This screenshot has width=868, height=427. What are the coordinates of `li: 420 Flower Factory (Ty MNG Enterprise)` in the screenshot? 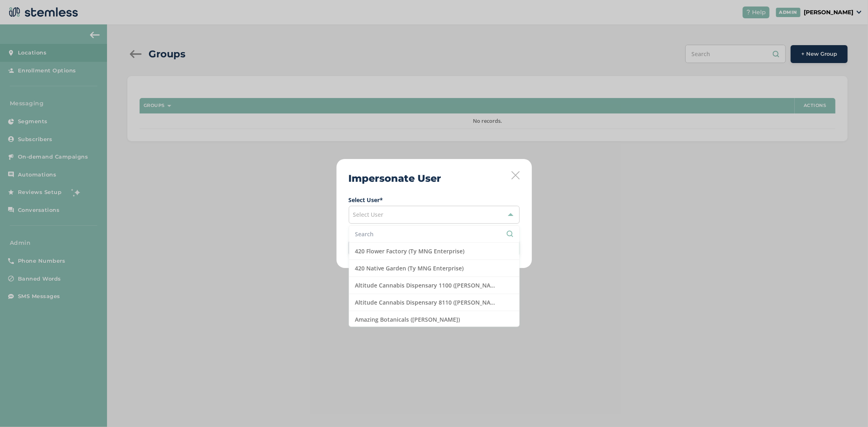 It's located at (434, 251).